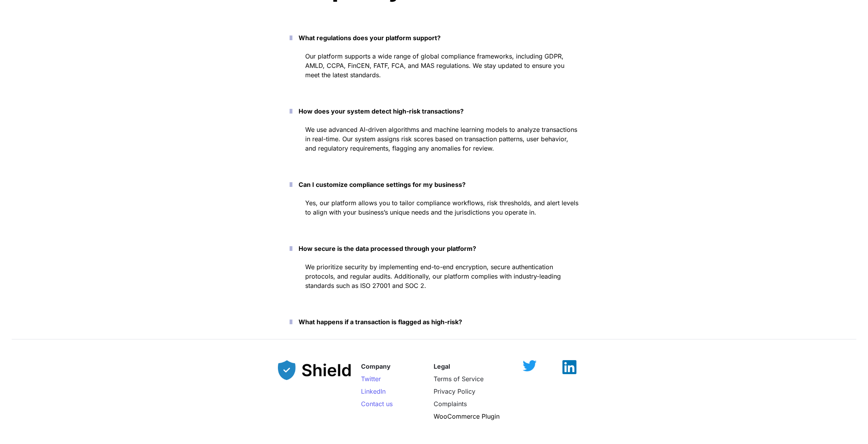 The image size is (868, 444). I want to click on span: Twitter, so click(371, 379).